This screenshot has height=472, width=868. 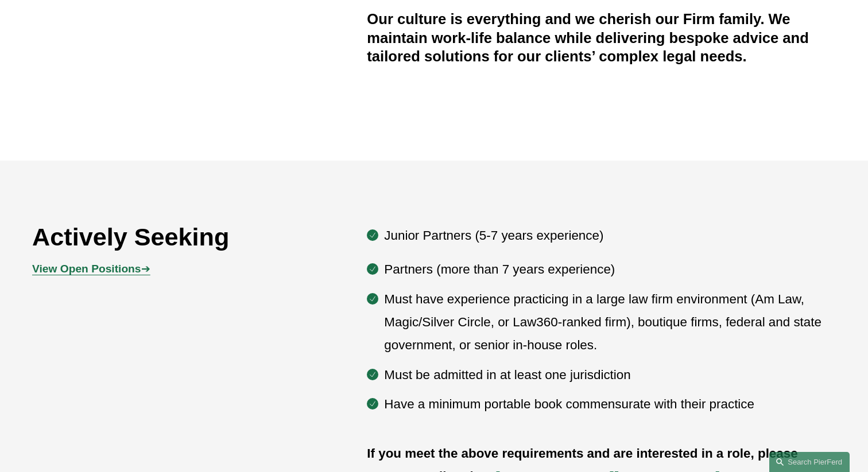 What do you see at coordinates (601, 37) in the screenshot?
I see `h4: Our culture is everything and we cherish our Firm family. We maintain work-life balance while del...` at bounding box center [601, 37].